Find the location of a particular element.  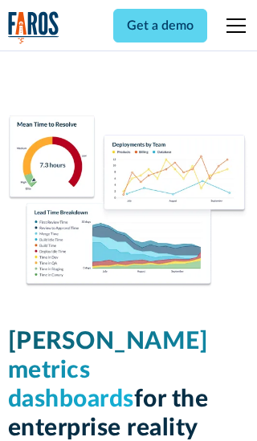

div: menu is located at coordinates (233, 26).